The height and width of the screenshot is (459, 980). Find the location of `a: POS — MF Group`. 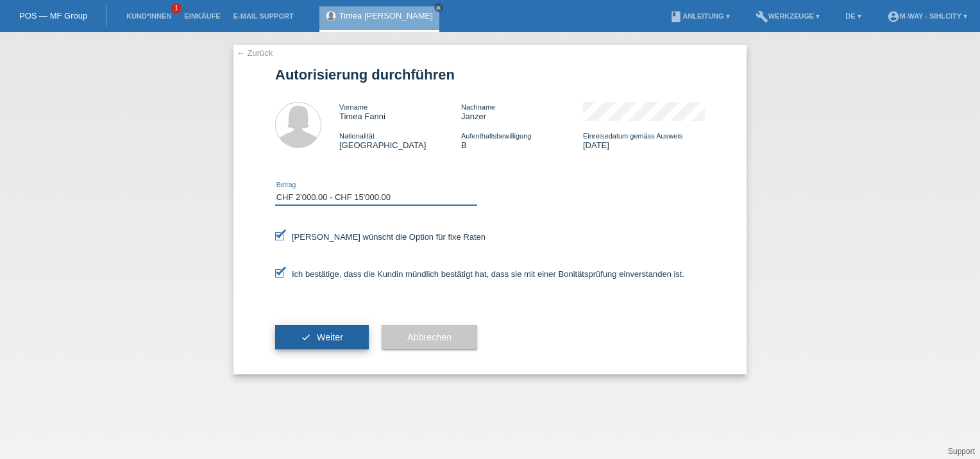

a: POS — MF Group is located at coordinates (53, 15).